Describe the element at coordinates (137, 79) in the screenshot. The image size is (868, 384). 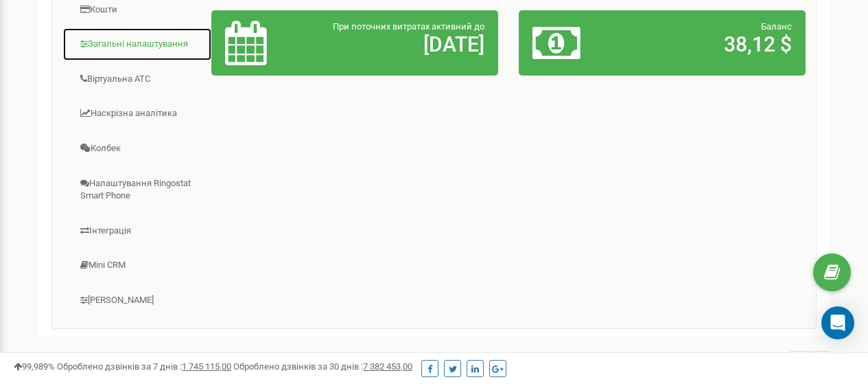
I see `a: Віртуальна АТС` at that location.